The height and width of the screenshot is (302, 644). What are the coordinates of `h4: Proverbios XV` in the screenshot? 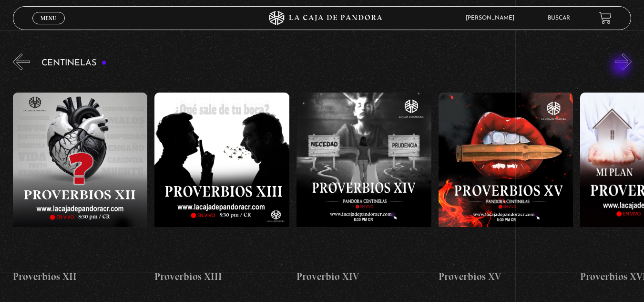 It's located at (506, 276).